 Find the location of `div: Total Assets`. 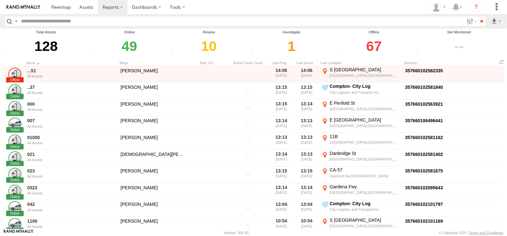

div: Total Assets is located at coordinates (46, 32).